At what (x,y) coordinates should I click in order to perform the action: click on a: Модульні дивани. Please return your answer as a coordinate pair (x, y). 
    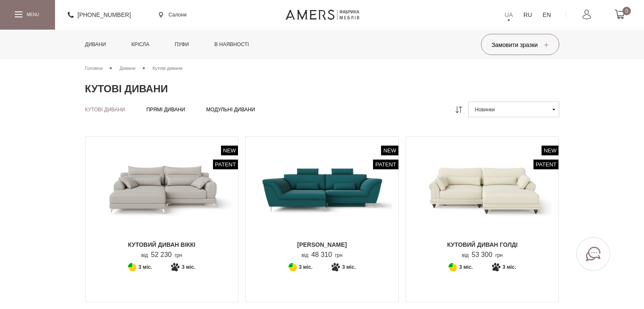
    Looking at the image, I should click on (230, 109).